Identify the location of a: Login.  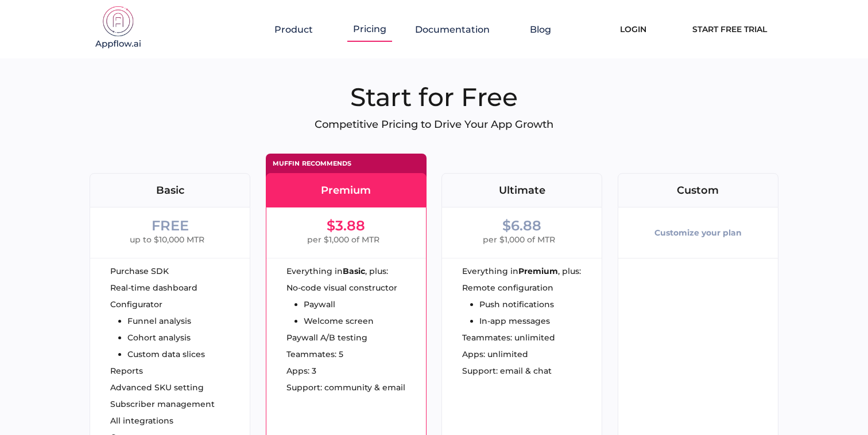
(634, 29).